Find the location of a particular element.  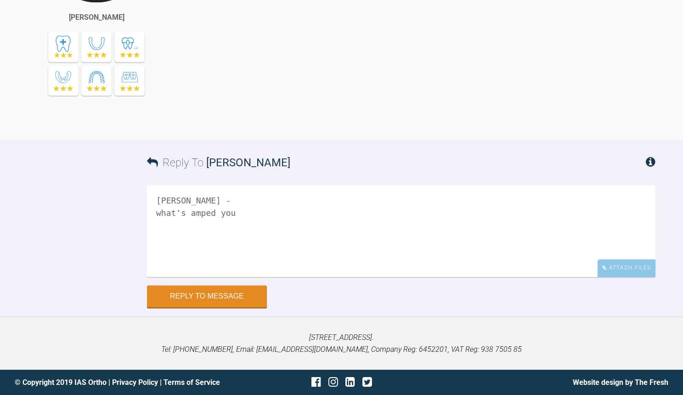

a: Website design by The Fresh is located at coordinates (621, 382).